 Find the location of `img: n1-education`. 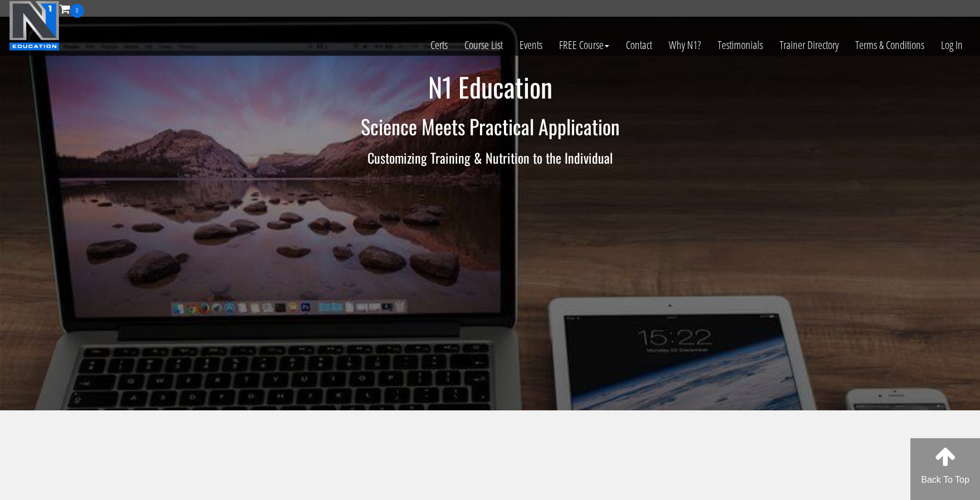

img: n1-education is located at coordinates (34, 26).